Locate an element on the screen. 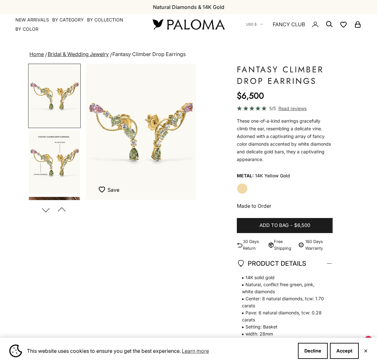  p: Free Shipping is located at coordinates (284, 245).